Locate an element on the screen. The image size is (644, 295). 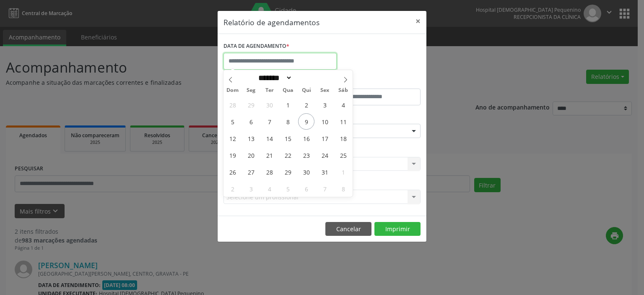
button: Cancelar is located at coordinates (348, 229).